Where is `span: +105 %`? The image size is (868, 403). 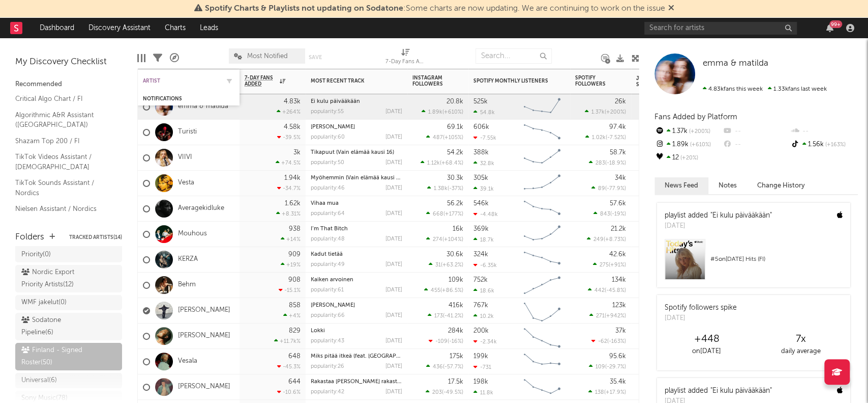 span: +105 % is located at coordinates (454, 137).